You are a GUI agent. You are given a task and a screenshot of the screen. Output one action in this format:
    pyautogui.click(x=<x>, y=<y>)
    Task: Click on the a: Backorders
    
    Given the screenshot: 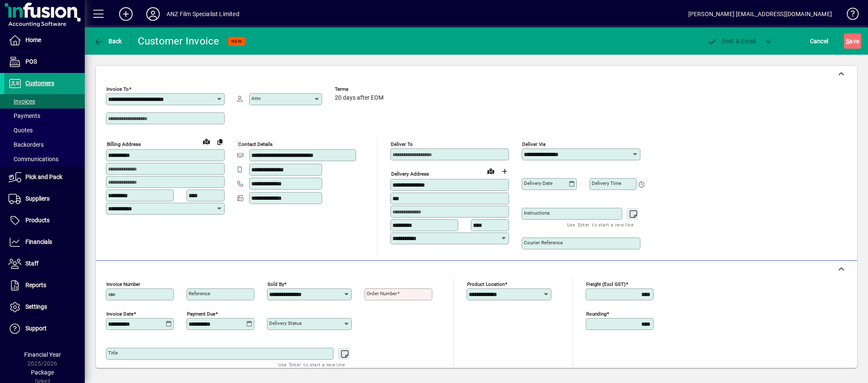 What is the action you would take?
    pyautogui.click(x=45, y=144)
    